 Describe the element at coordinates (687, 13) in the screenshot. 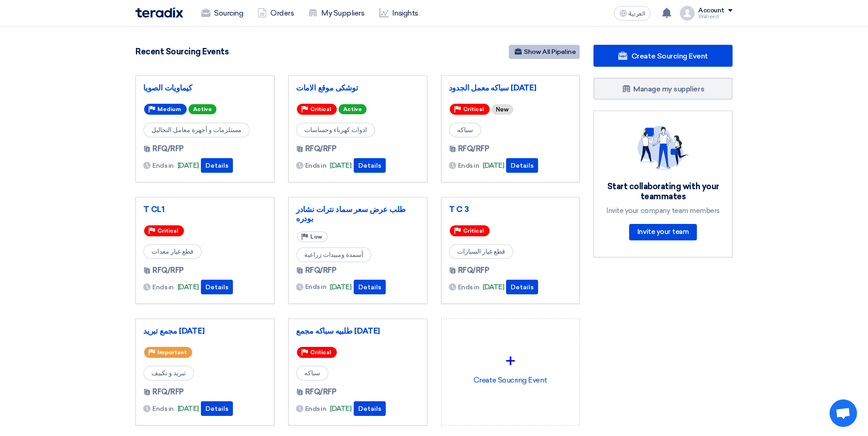

I see `img: profile_test.png` at that location.